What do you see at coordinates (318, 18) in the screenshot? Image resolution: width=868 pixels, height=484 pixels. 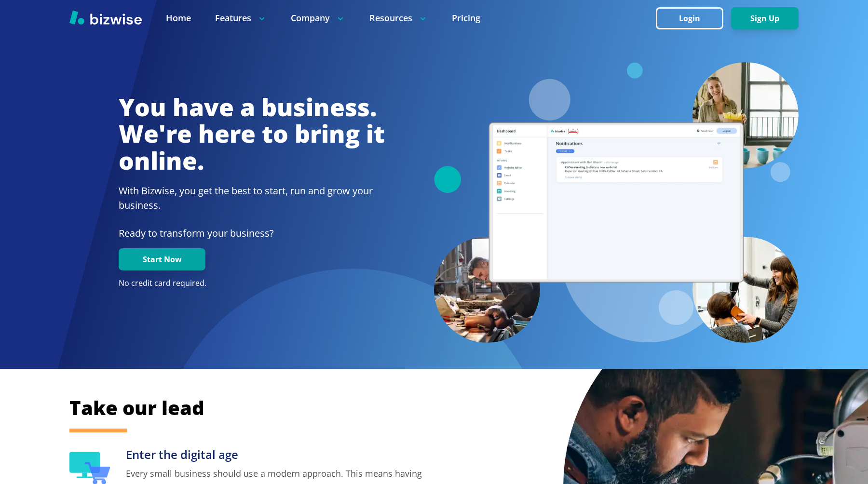 I see `p: Company` at bounding box center [318, 18].